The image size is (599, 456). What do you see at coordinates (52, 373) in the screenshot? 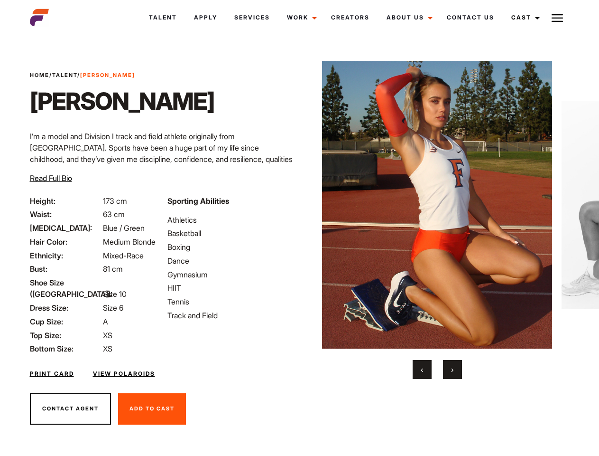
I see `a: Print Card` at bounding box center [52, 373].